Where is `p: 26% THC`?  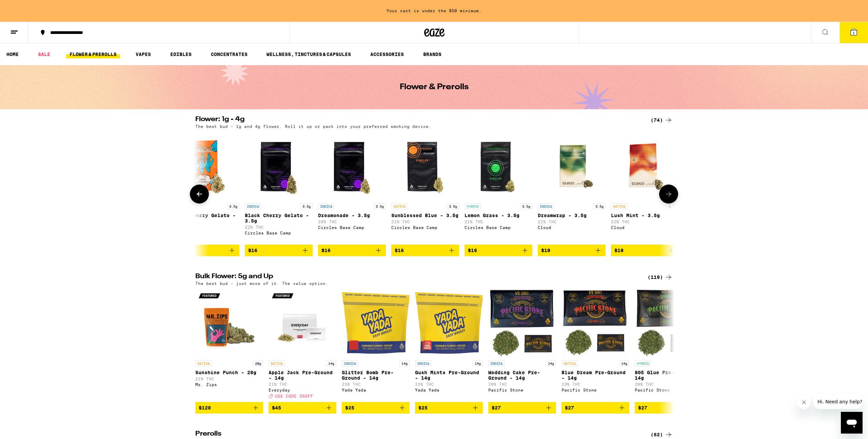 p: 26% THC is located at coordinates (352, 221).